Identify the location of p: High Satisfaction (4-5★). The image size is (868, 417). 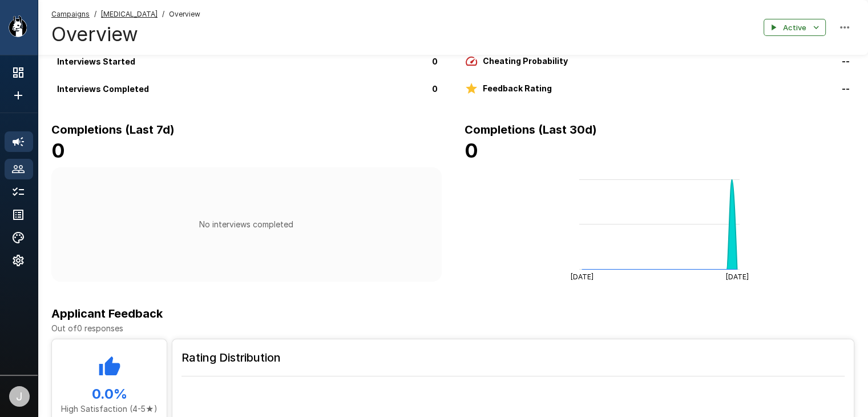
(109, 409).